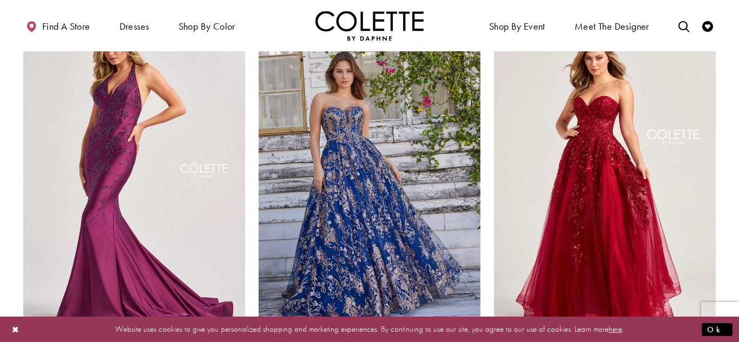 The image size is (739, 342). What do you see at coordinates (716, 329) in the screenshot?
I see `button: Submit Dialog` at bounding box center [716, 329].